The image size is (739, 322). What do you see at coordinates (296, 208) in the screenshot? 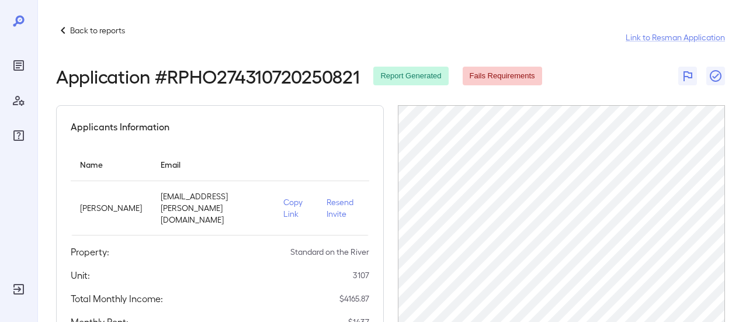
I see `p: Copy Link` at bounding box center [296, 208].